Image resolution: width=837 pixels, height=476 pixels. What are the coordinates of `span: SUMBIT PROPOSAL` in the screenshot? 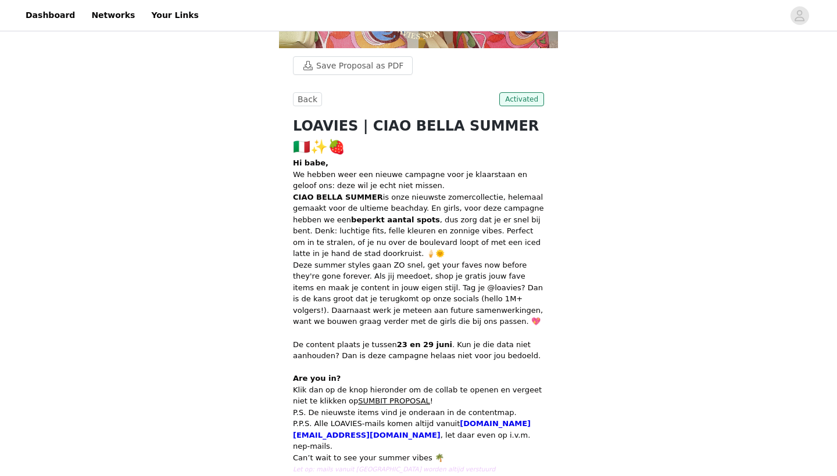 It's located at (394, 401).